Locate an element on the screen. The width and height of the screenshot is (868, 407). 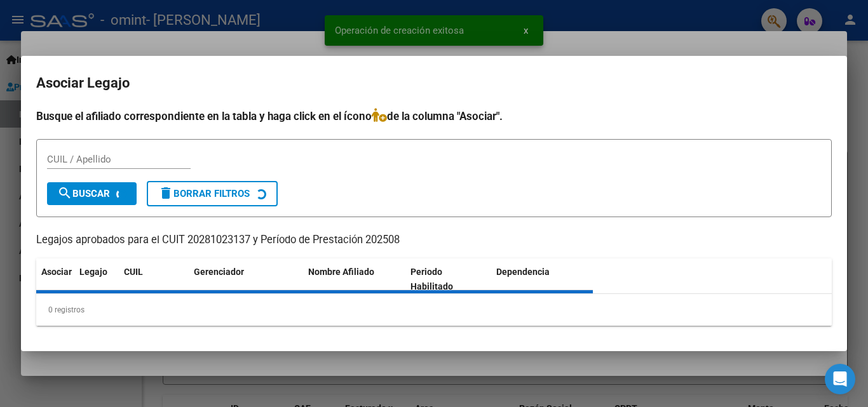
div: Open Intercom Messenger is located at coordinates (839, 379).